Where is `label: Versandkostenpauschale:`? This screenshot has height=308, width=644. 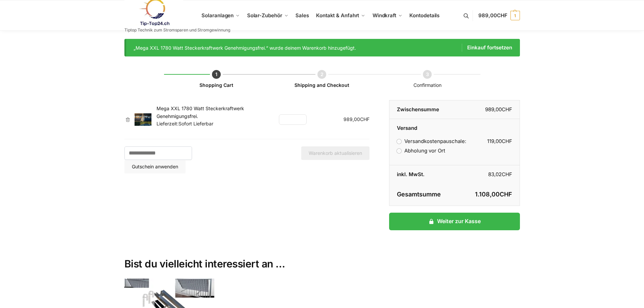 label: Versandkostenpauschale: is located at coordinates (431, 141).